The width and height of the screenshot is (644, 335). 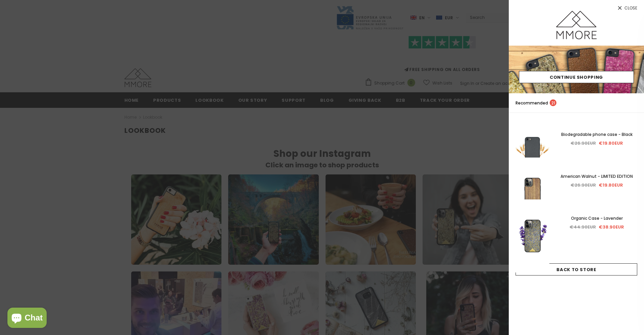 I want to click on span: Biodegradable phone case - Black, so click(x=597, y=134).